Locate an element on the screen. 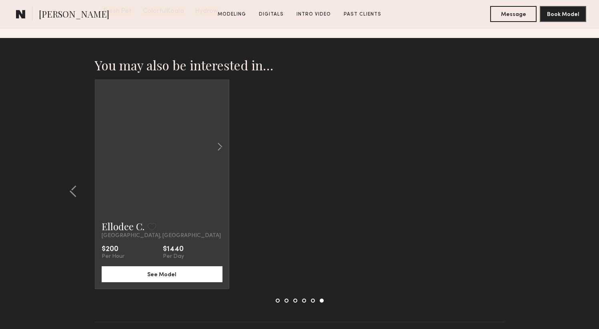 This screenshot has height=329, width=599. a: Digitals is located at coordinates (271, 14).